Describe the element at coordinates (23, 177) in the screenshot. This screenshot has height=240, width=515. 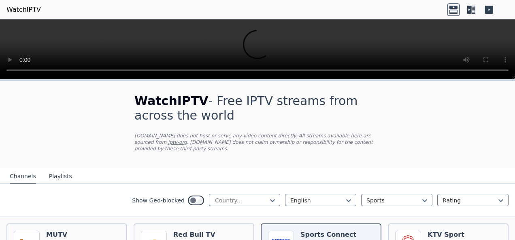
I see `button: Channels` at that location.